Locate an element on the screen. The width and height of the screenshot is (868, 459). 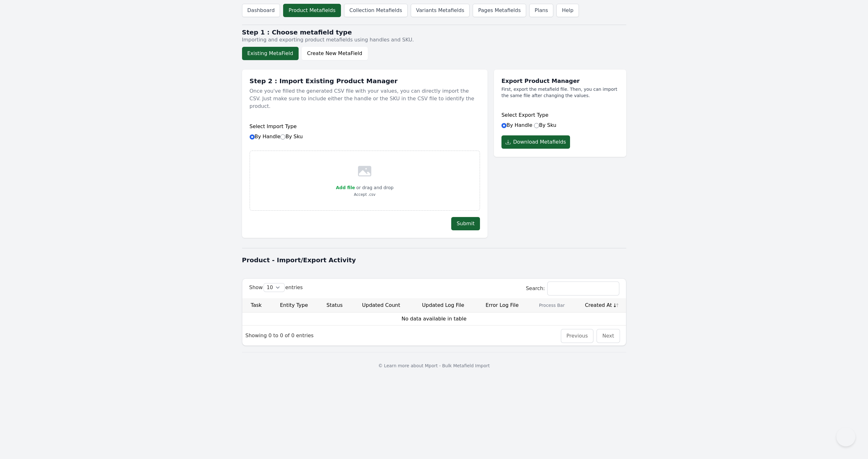
button: Download Metafields is located at coordinates (535, 142).